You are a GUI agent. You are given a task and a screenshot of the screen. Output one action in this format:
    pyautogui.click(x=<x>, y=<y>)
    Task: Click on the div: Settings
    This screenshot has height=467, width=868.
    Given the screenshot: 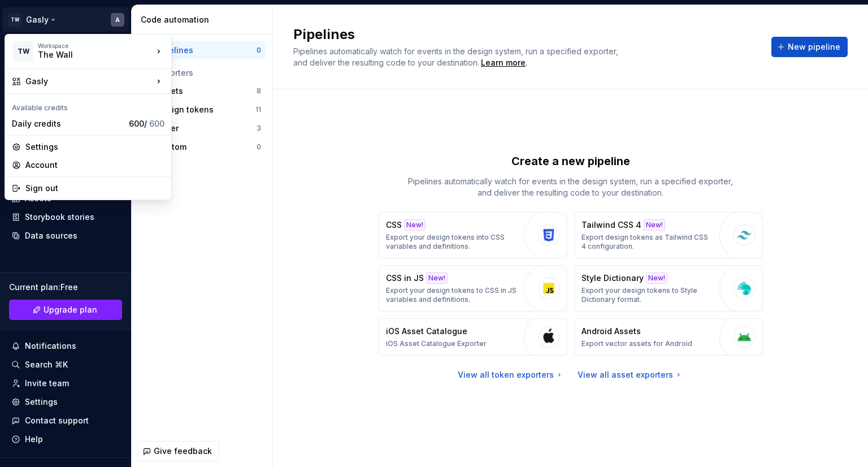 What is the action you would take?
    pyautogui.click(x=95, y=147)
    